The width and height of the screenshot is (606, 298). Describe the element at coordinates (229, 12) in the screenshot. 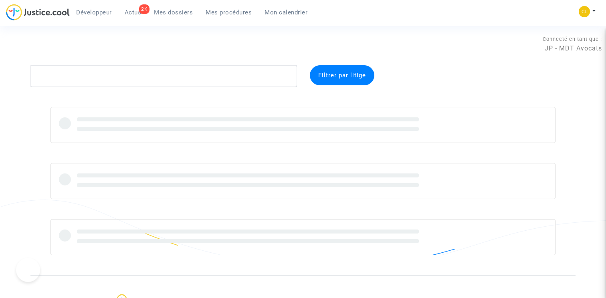

I see `span: Mes procédures` at that location.